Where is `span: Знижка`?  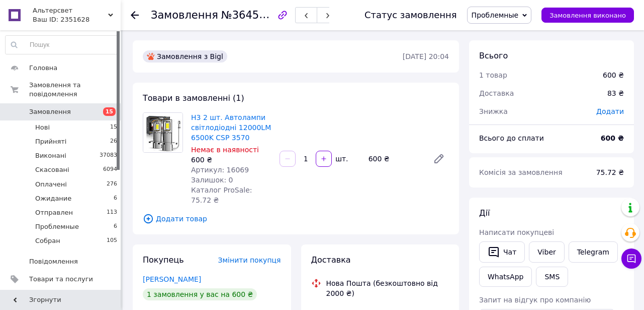
span: Знижка is located at coordinates (494, 111).